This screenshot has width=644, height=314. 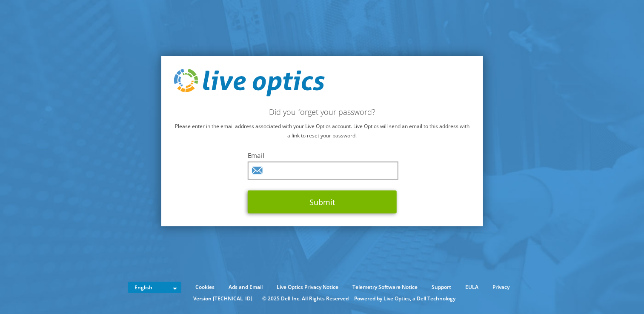 What do you see at coordinates (305, 299) in the screenshot?
I see `li: © 2025 Dell Inc. All Rights Reserved` at bounding box center [305, 299].